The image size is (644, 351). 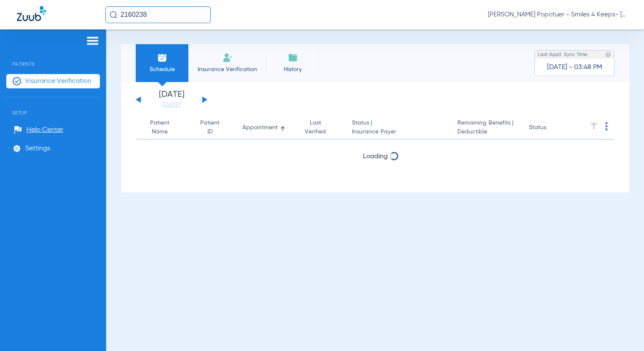 What do you see at coordinates (486, 132) in the screenshot?
I see `span: Deductible` at bounding box center [486, 132].